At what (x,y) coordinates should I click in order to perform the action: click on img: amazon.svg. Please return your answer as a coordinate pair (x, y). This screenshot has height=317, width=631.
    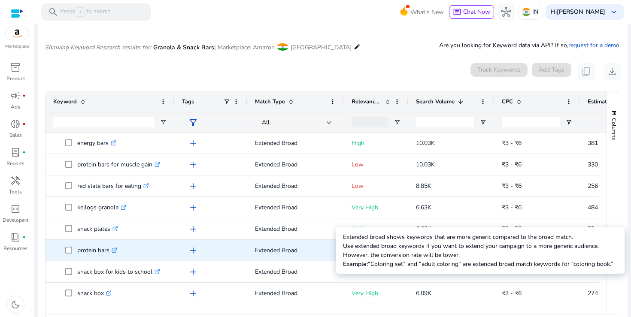
    Looking at the image, I should click on (17, 33).